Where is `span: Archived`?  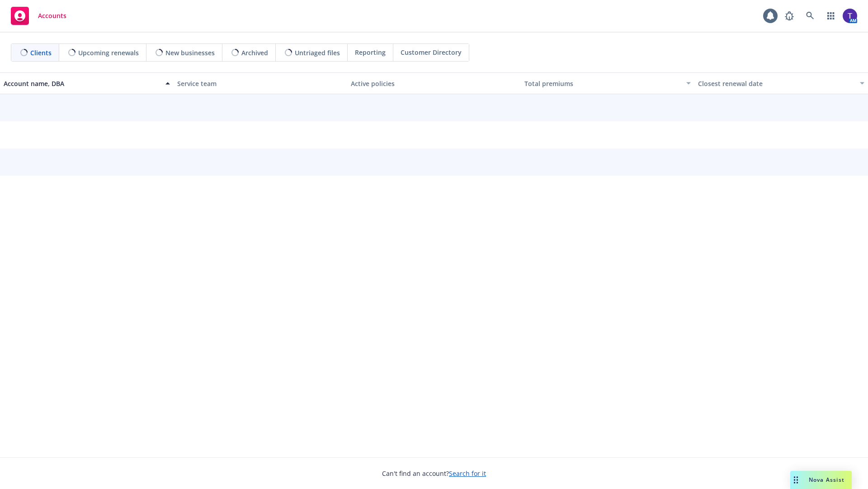 span: Archived is located at coordinates (255, 52).